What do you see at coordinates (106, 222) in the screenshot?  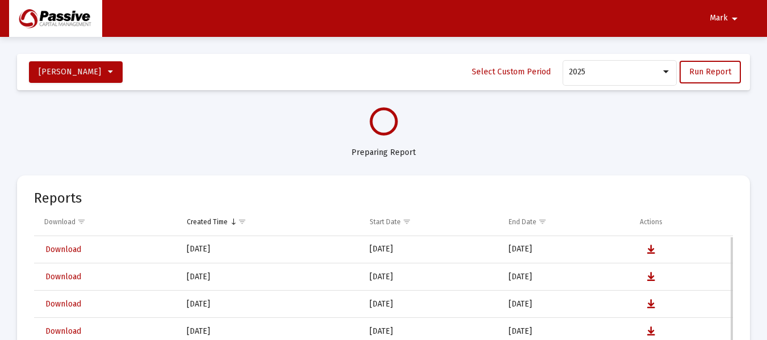 I see `td: Column Download` at bounding box center [106, 222].